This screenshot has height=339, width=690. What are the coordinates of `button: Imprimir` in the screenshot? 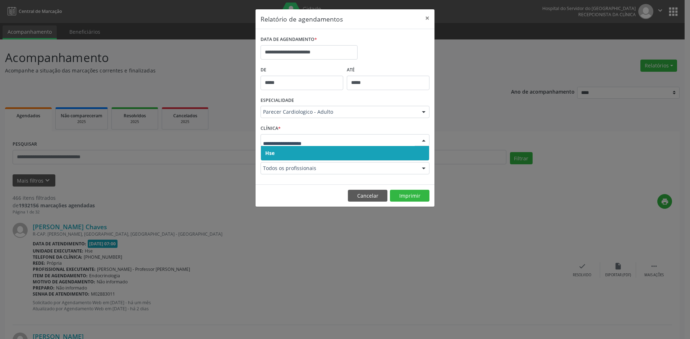 It's located at (409, 196).